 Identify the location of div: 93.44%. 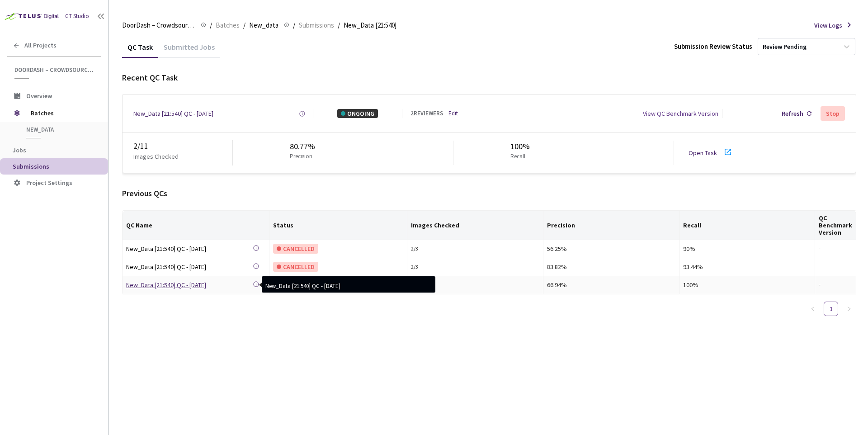
(746, 267).